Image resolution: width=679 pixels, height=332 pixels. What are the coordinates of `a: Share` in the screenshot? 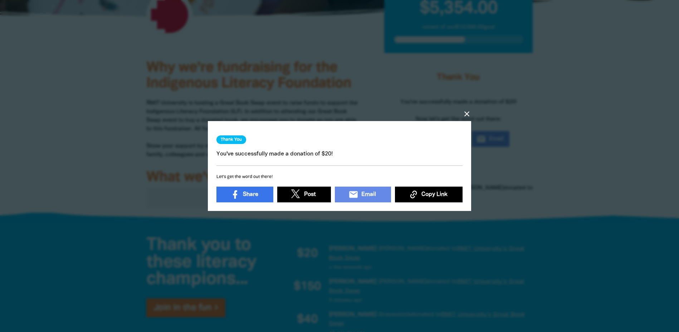 It's located at (245, 194).